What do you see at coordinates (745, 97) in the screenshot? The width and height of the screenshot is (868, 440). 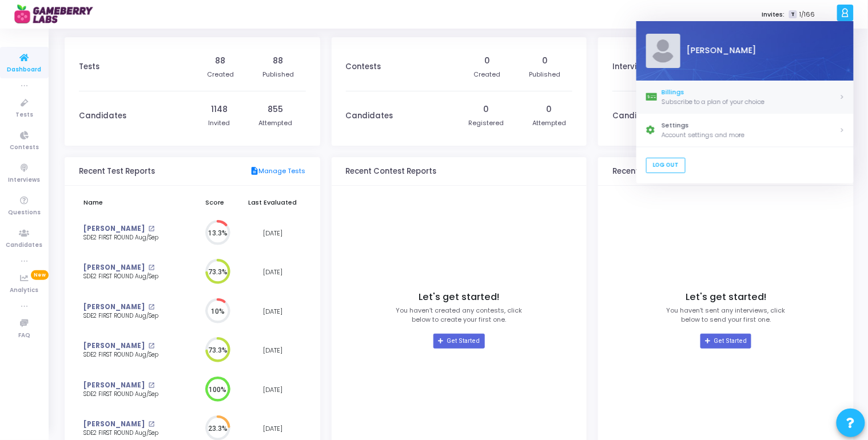 I see `a: BillingsSubscribe to a plan of your choice` at bounding box center [745, 97].